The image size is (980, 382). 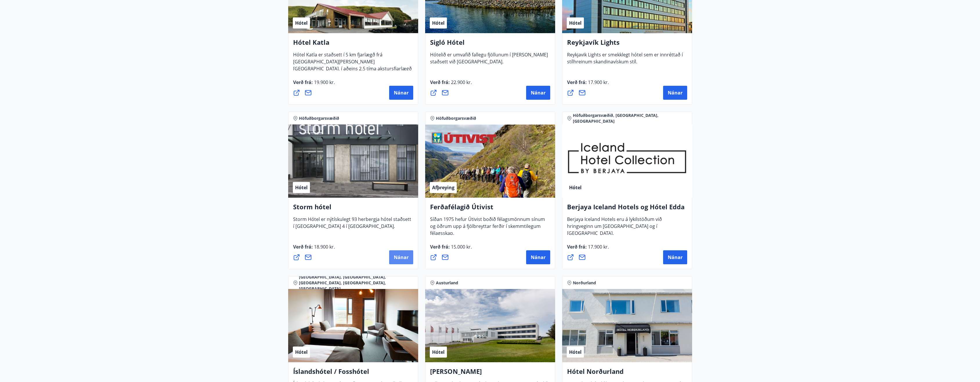 I want to click on span: Norðurland, so click(x=585, y=283).